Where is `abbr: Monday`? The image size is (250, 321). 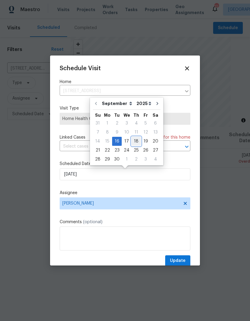 abbr: Monday is located at coordinates (107, 115).